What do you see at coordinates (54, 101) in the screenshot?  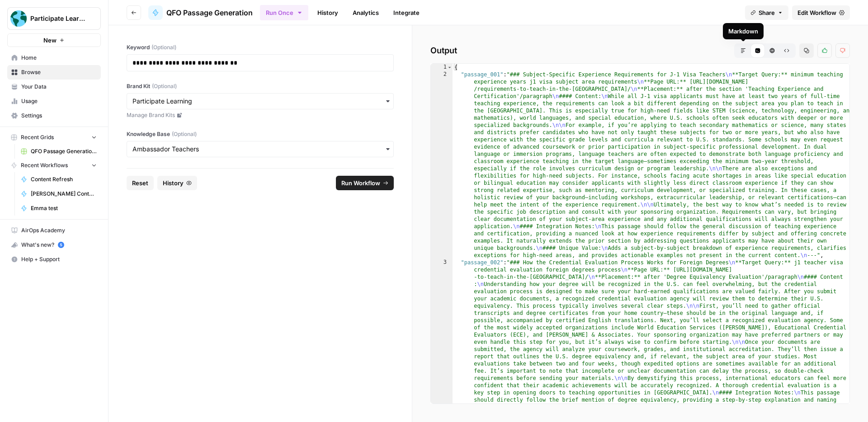 I see `a: Usage` at bounding box center [54, 101].